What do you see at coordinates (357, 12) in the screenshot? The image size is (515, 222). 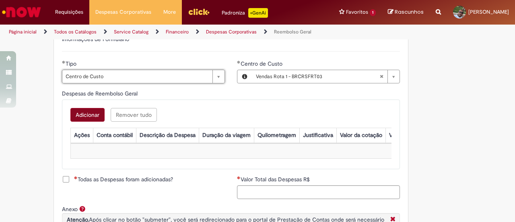 I see `span: Favoritos` at bounding box center [357, 12].